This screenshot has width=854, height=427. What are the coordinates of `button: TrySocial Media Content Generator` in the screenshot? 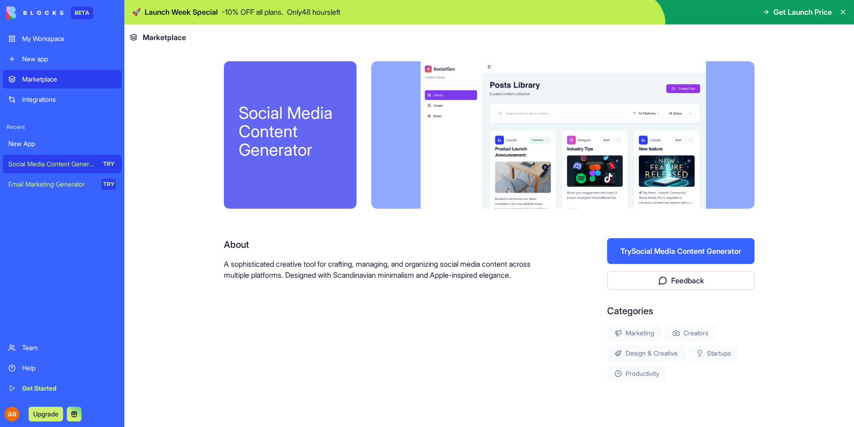 It's located at (681, 251).